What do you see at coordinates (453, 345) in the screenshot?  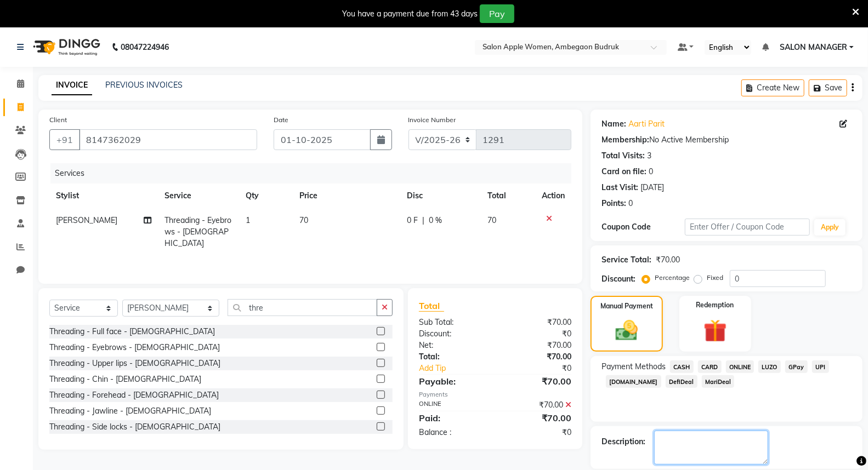 I see `div: Net:` at bounding box center [453, 345].